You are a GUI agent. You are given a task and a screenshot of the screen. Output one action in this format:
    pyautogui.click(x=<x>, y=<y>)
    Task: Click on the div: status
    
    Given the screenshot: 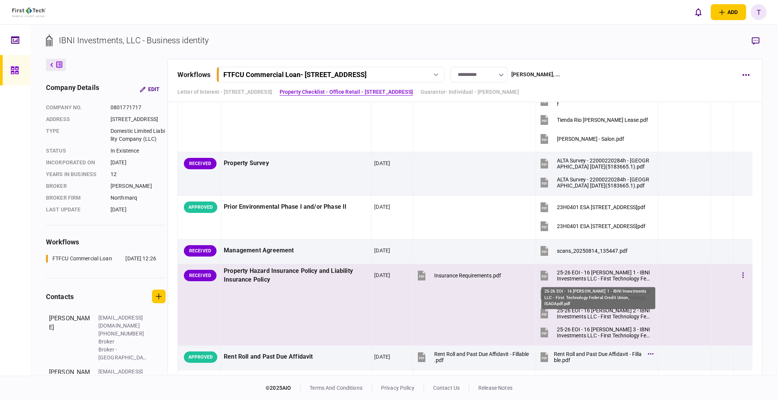 What is the action you would take?
    pyautogui.click(x=74, y=151)
    